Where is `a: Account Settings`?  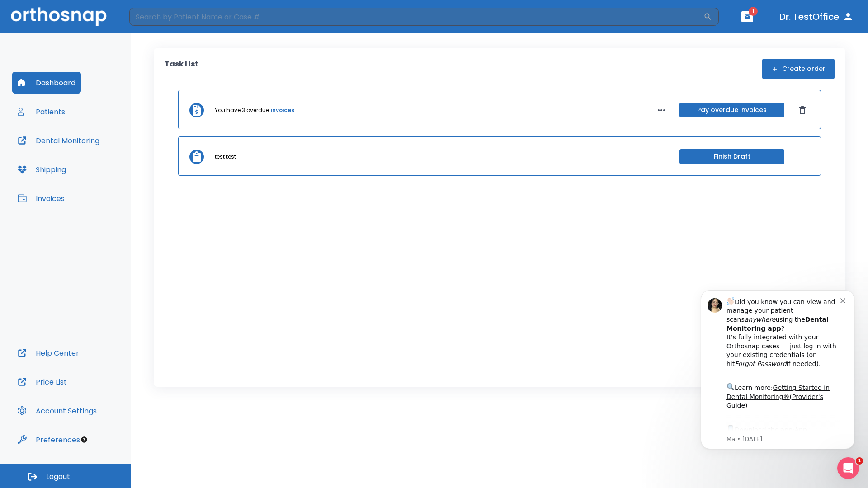 a: Account Settings is located at coordinates (57, 411).